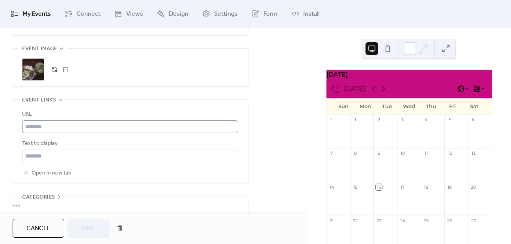 The image size is (511, 244). What do you see at coordinates (220, 14) in the screenshot?
I see `a: Settings` at bounding box center [220, 14].